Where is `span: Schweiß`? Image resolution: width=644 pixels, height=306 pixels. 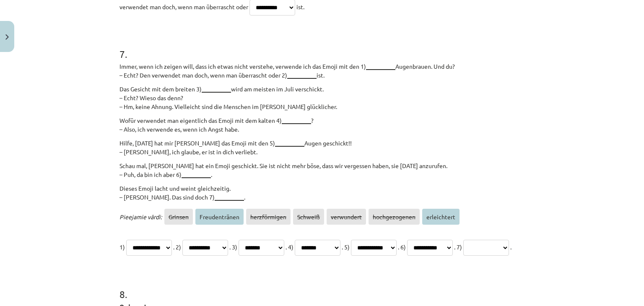
span: Schweiß is located at coordinates (309, 217).